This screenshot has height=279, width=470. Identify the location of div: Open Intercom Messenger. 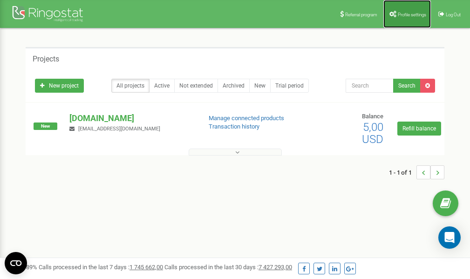
(450, 238).